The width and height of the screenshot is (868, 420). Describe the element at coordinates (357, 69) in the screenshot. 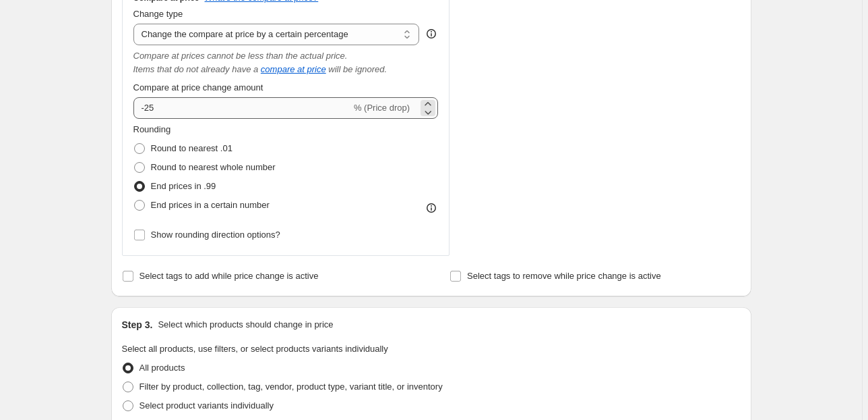

I see `i: will be ignored.` at that location.